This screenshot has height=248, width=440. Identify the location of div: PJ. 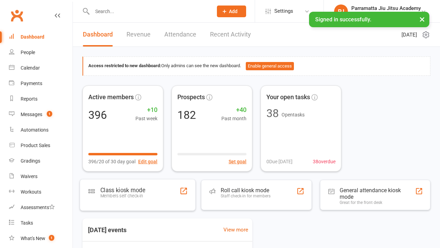
(341, 11).